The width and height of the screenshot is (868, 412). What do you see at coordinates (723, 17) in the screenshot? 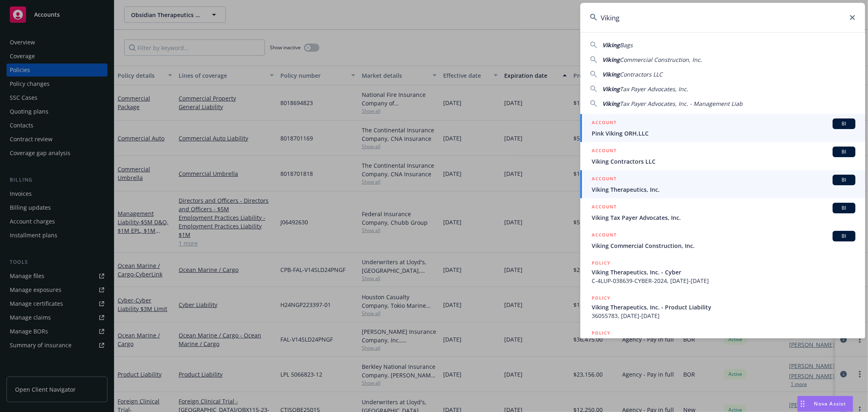
I see `input: Search...` at bounding box center [723, 17].